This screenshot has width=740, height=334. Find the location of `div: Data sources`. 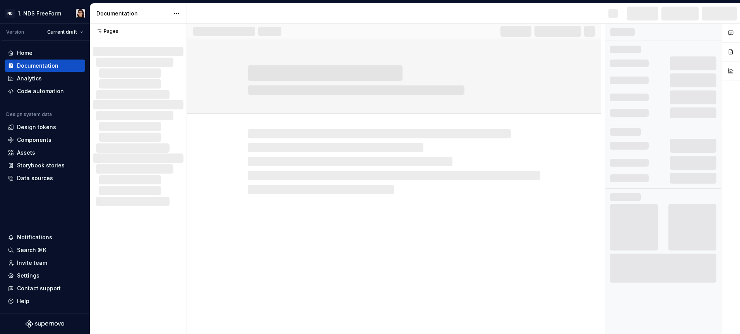

div: Data sources is located at coordinates (35, 178).